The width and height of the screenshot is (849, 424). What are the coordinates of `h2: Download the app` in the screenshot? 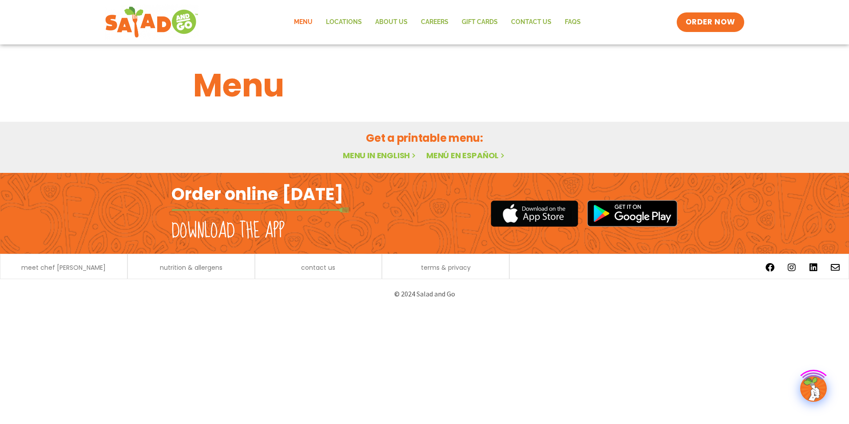 It's located at (228, 231).